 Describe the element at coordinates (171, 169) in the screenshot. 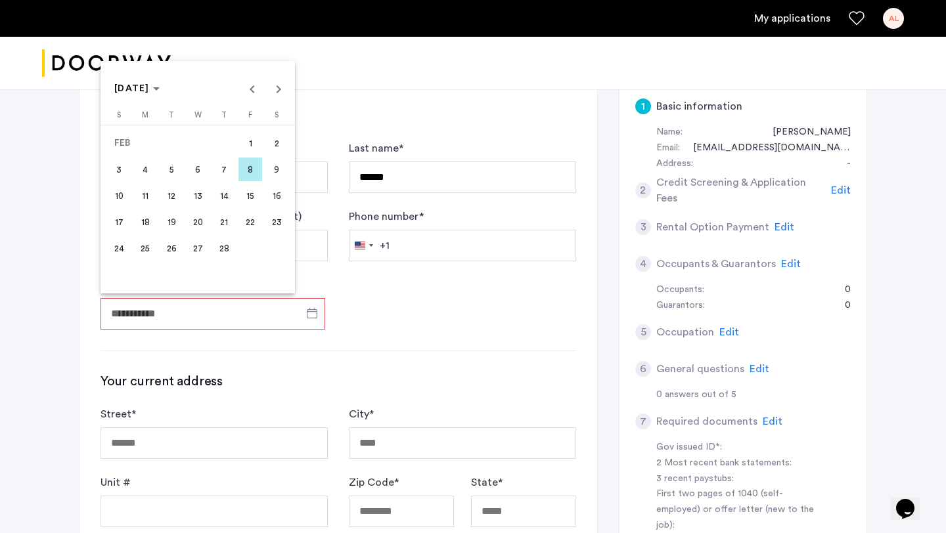

I see `span: 5` at that location.